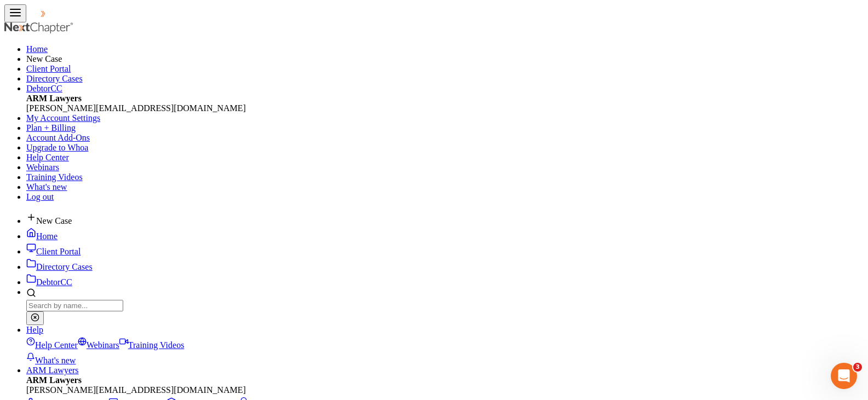 This screenshot has width=868, height=400. Describe the element at coordinates (857, 367) in the screenshot. I see `span: 3` at that location.